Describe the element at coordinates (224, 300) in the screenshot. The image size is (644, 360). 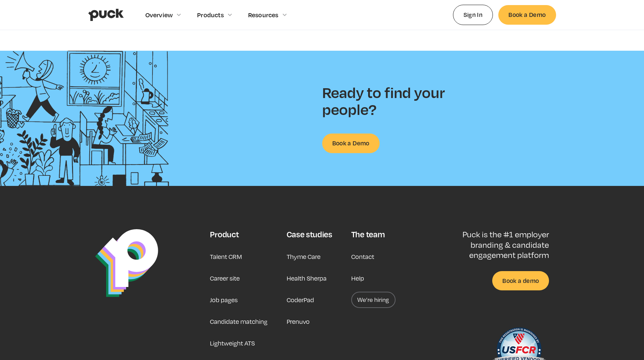
I see `a: Job pages` at that location.